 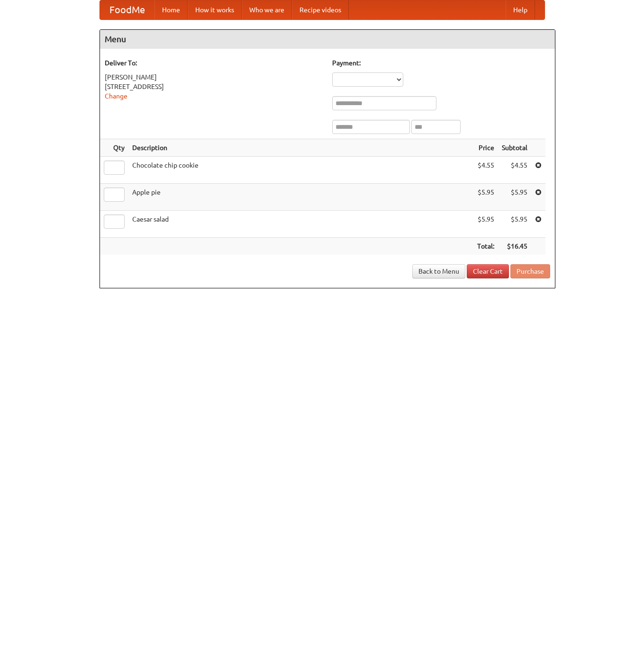 I want to click on a: Change, so click(x=116, y=96).